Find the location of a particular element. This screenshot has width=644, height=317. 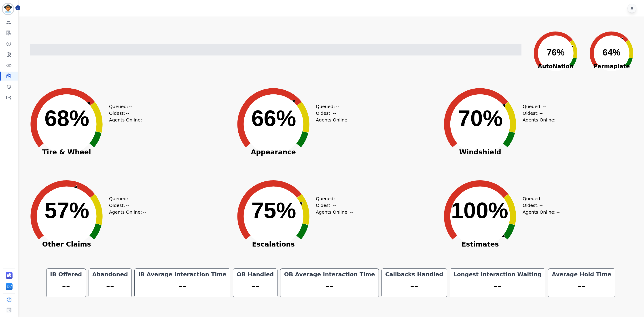

text: 75% is located at coordinates (274, 210).